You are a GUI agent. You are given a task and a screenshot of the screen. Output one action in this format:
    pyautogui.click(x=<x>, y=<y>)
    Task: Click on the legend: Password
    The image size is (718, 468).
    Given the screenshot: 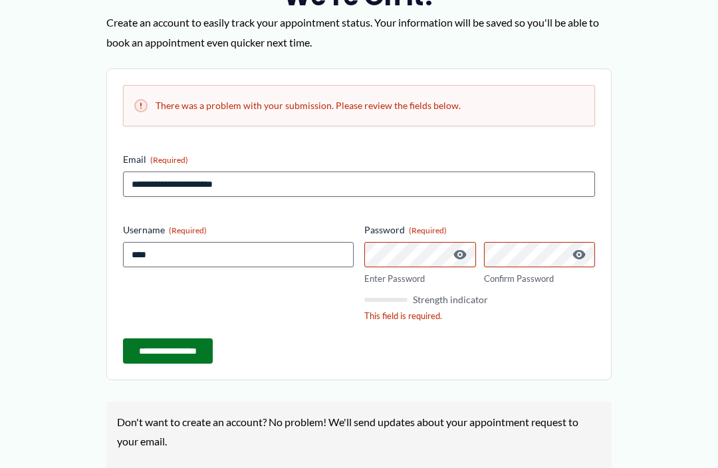 What is the action you would take?
    pyautogui.click(x=405, y=230)
    